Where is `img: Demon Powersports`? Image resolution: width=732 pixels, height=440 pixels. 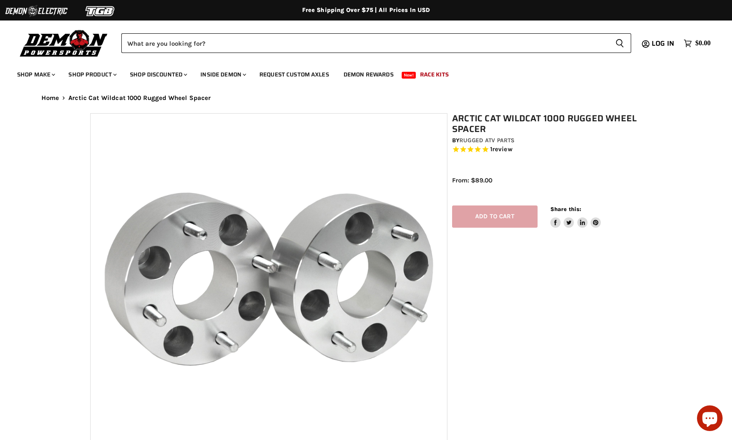 img: Demon Powersports is located at coordinates (64, 43).